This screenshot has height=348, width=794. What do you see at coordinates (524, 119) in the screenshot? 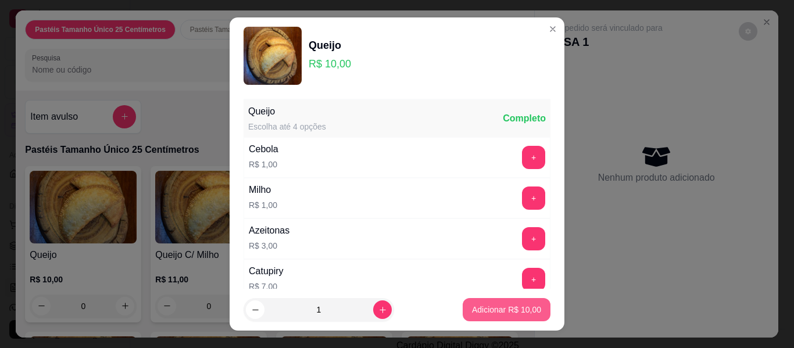
I see `div: Completo` at bounding box center [524, 119].